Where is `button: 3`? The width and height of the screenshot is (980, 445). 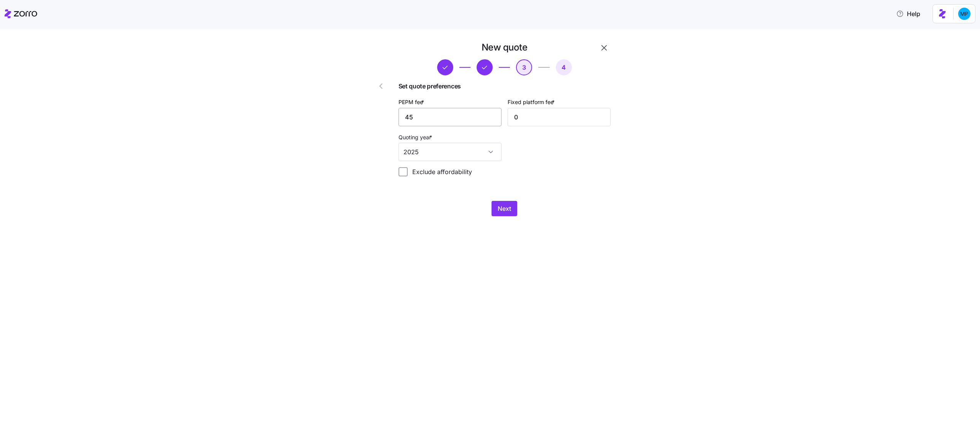
button: 3 is located at coordinates (524, 67).